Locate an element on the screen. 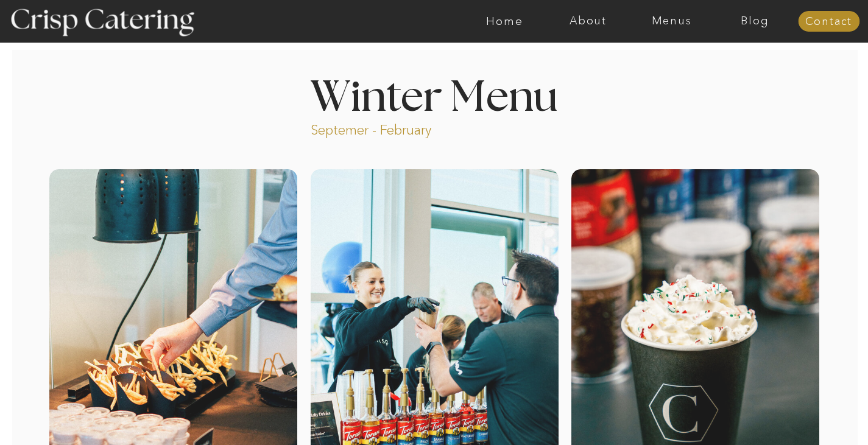 The image size is (868, 445). nav: Blog is located at coordinates (755, 21).